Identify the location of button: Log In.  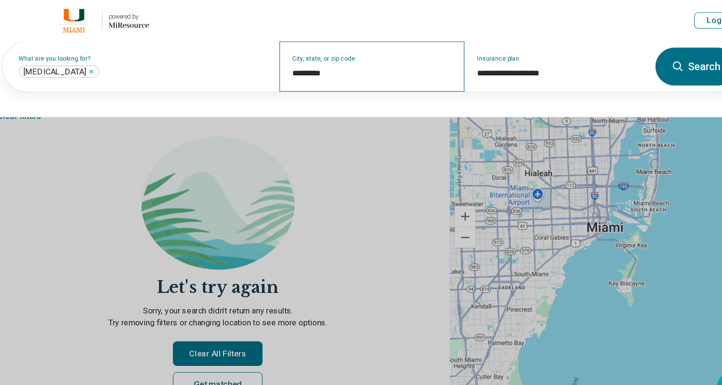
(684, 19).